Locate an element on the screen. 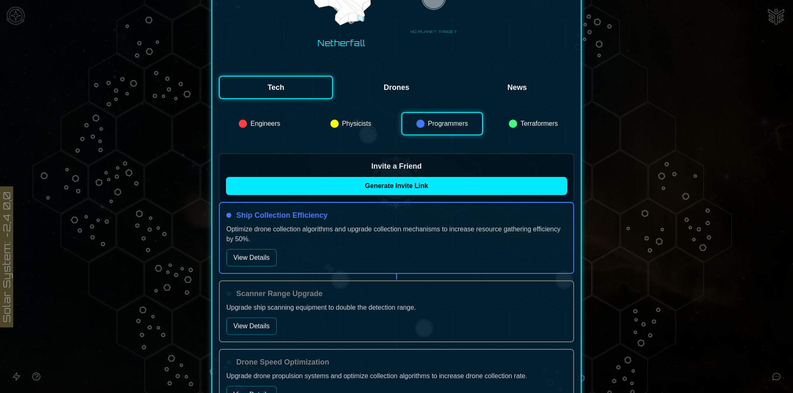 The image size is (793, 393). p: Upgrade drone propulsion systems and optimize collection algorithms to increase drone collection ... is located at coordinates (396, 377).